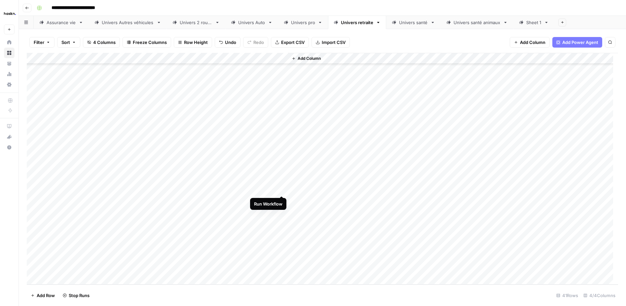 Image resolution: width=626 pixels, height=306 pixels. Describe the element at coordinates (581, 42) in the screenshot. I see `span: Add Power Agent` at that location.